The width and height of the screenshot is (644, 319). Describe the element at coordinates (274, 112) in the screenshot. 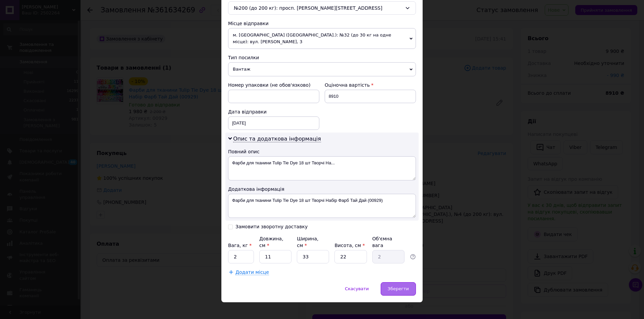

I see `div: Дата відправки` at that location.